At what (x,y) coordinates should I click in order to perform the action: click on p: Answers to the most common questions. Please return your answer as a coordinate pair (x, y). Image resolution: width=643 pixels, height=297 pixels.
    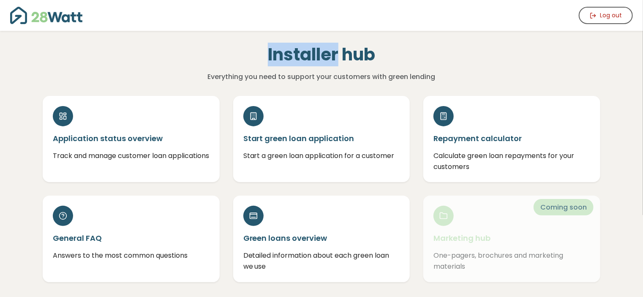
    Looking at the image, I should click on (131, 256).